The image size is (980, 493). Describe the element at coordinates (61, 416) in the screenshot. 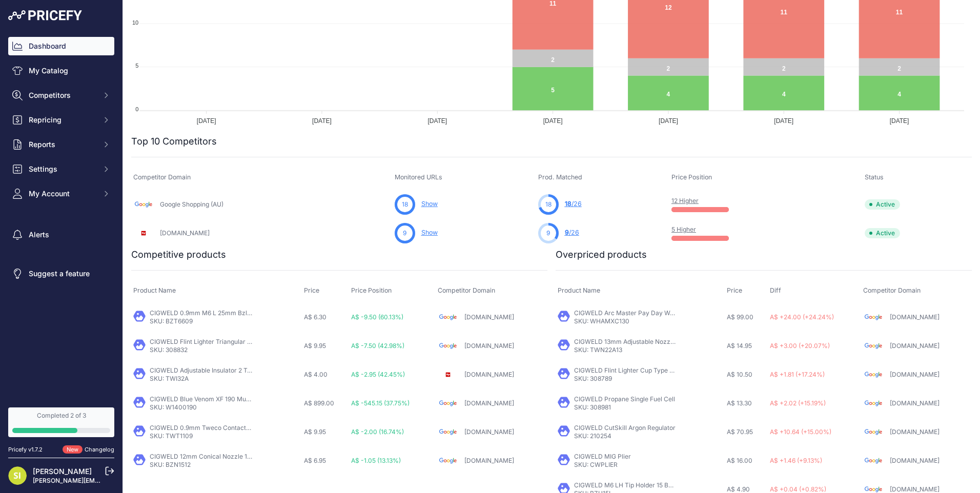

I see `div: Completed 2 of 3` at that location.